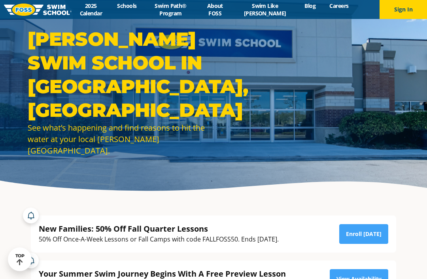 This screenshot has height=279, width=427. Describe the element at coordinates (38, 9) in the screenshot. I see `img: FOSS Swim School Logo` at that location.